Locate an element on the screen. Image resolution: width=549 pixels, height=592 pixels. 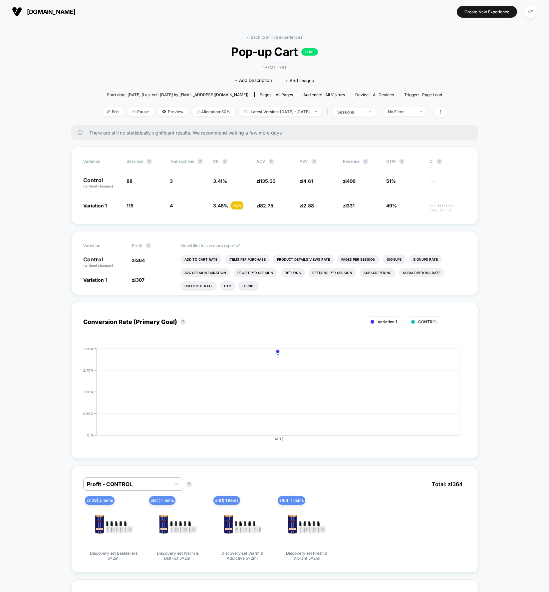
span: CR is located at coordinates (216, 161).